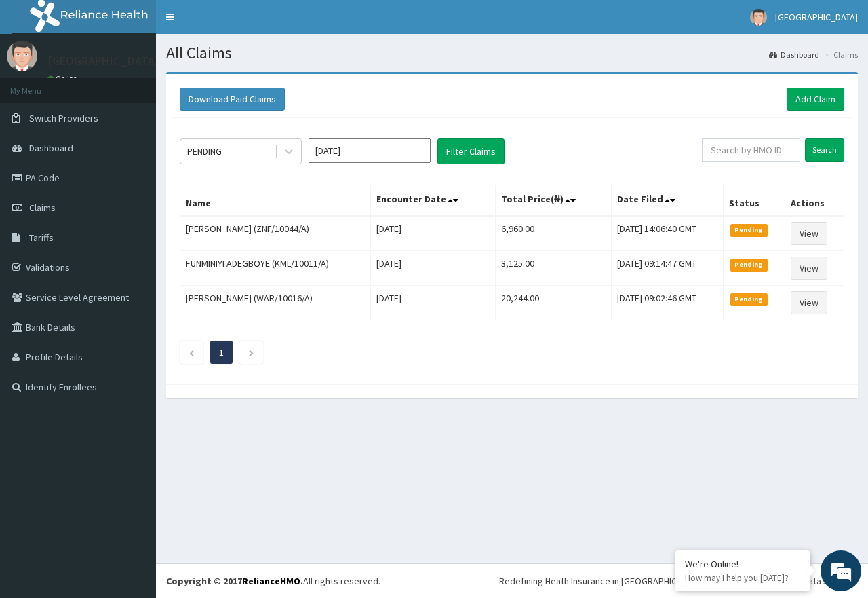 This screenshot has height=598, width=868. What do you see at coordinates (754, 201) in the screenshot?
I see `th: Status` at bounding box center [754, 201].